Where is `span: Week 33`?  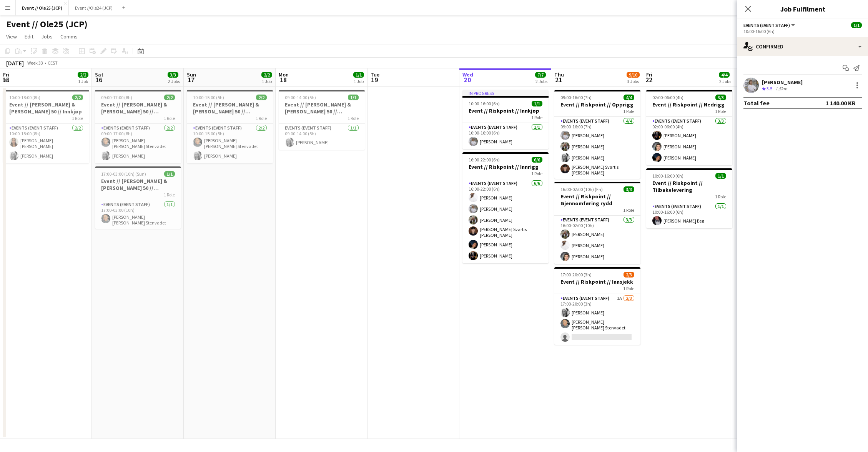
span: Week 33 is located at coordinates (35, 62).